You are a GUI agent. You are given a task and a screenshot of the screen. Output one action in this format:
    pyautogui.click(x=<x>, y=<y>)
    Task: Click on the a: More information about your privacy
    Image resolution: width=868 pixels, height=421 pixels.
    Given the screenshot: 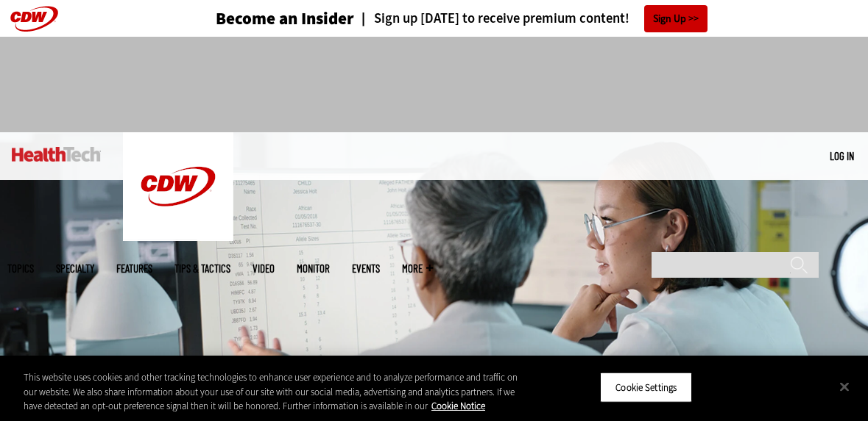 What is the action you would take?
    pyautogui.click(x=458, y=406)
    